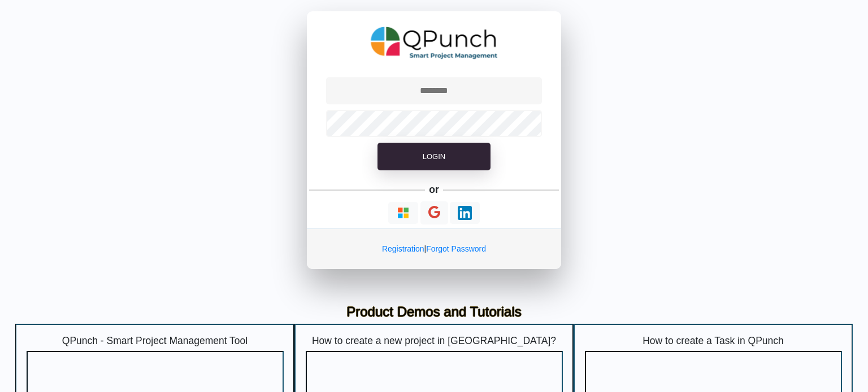  I want to click on h5: QPunch - Smart Project Management Tool, so click(154, 341).